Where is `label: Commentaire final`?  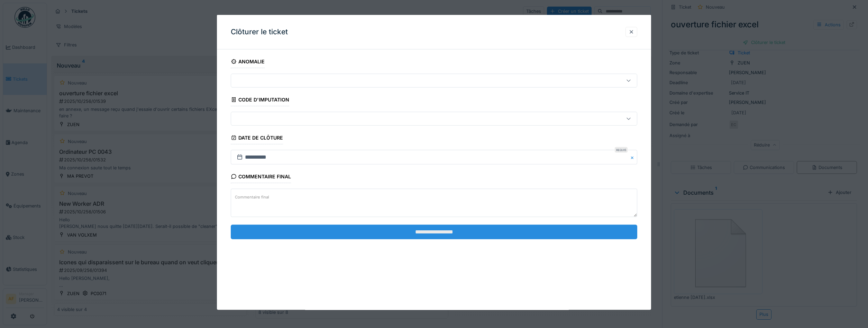 label: Commentaire final is located at coordinates (252, 197).